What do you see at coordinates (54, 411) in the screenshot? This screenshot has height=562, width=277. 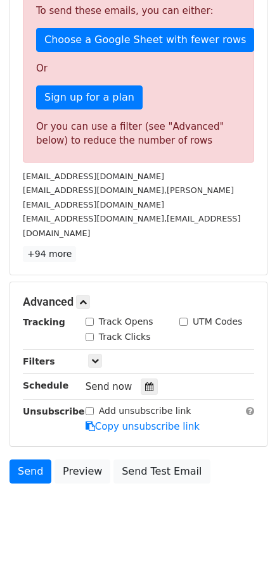 I see `strong: Unsubscribe` at bounding box center [54, 411].